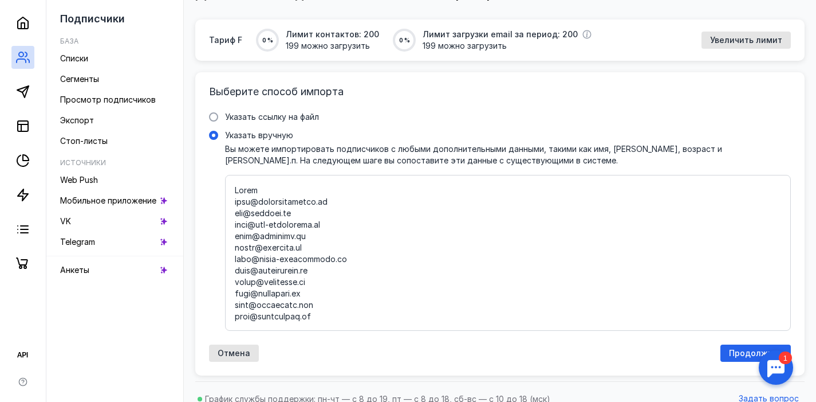 The image size is (816, 402). I want to click on a: Web Push, so click(115, 180).